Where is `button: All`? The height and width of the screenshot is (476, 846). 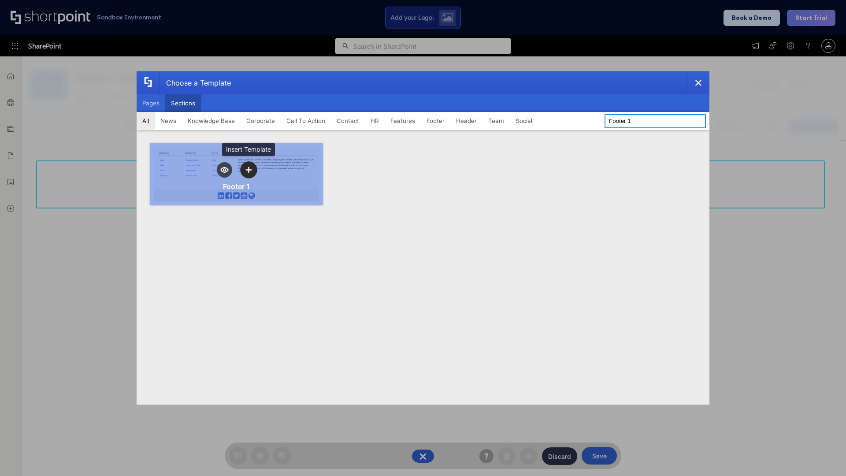
button: All is located at coordinates (145, 121).